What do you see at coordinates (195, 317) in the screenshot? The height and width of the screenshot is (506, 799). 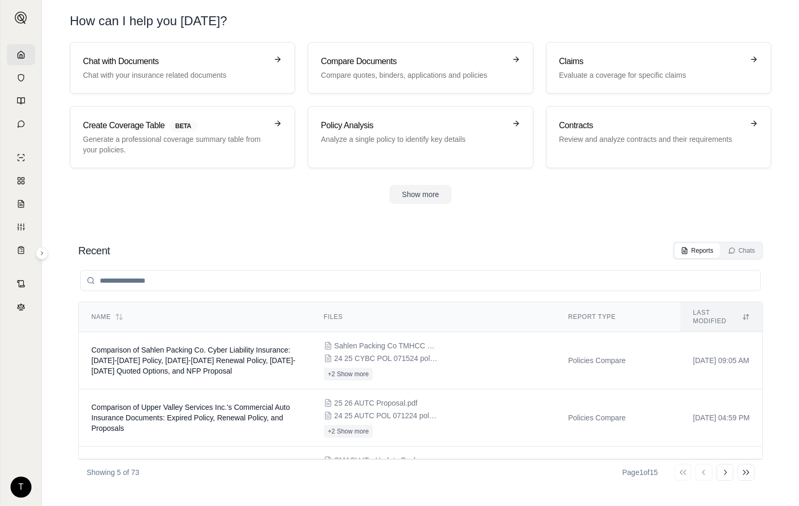 I see `div: Name` at bounding box center [195, 317].